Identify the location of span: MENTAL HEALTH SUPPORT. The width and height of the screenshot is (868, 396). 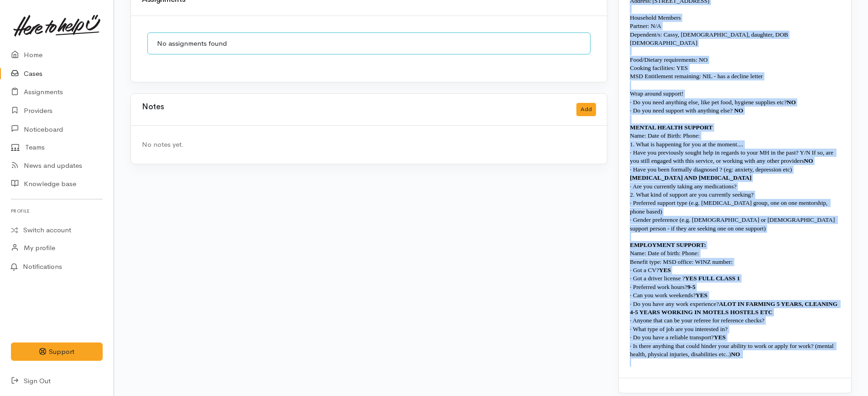
(671, 127).